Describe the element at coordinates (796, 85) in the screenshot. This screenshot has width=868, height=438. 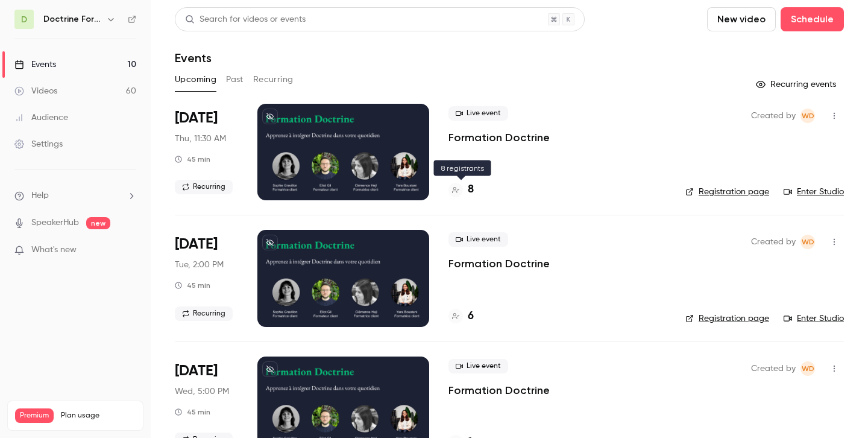
I see `button: Recurring events` at that location.